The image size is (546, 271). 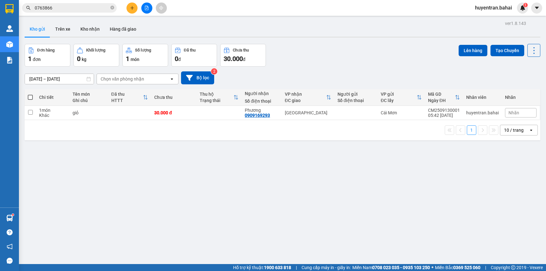 What do you see at coordinates (521, 97) in the screenshot?
I see `div: Nhãn` at bounding box center [521, 97].